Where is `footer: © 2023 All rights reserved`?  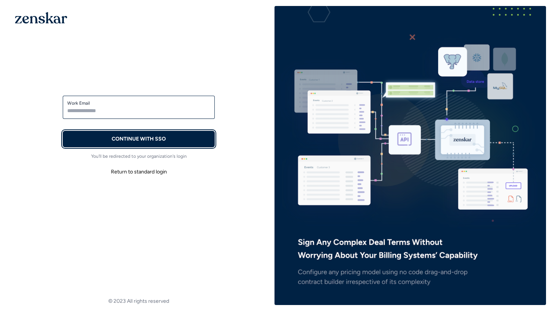
footer: © 2023 All rights reserved is located at coordinates (139, 301).